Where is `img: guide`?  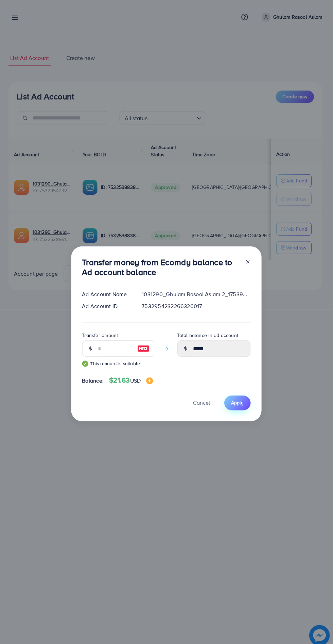
img: guide is located at coordinates (87, 360).